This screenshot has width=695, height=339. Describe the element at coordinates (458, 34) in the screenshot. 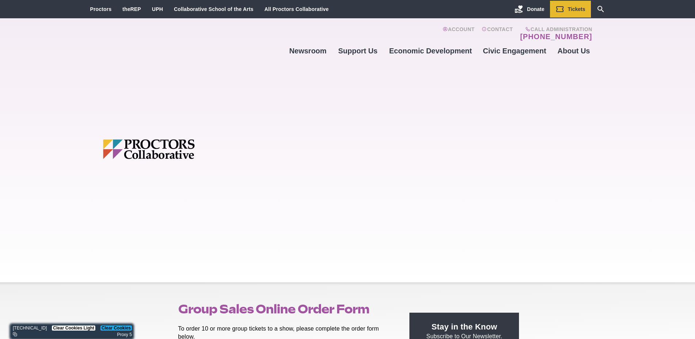

I see `a: Account` at that location.